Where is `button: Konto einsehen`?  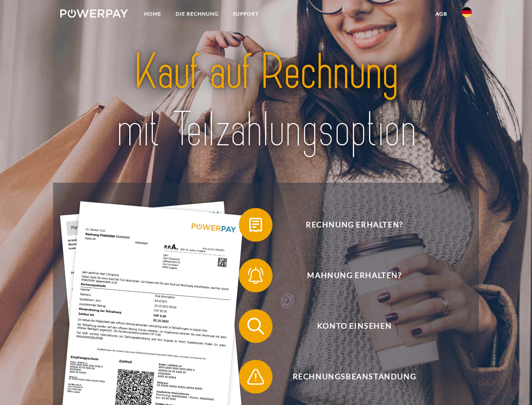 button: Konto einsehen is located at coordinates (349, 326).